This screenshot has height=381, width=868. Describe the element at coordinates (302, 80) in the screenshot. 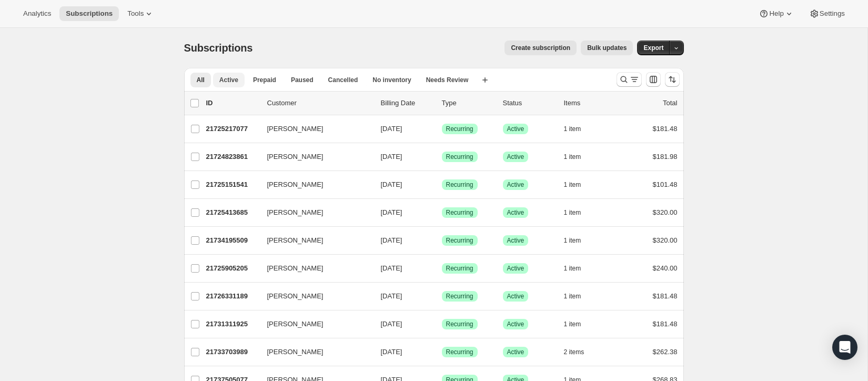

I see `span: Paused` at that location.